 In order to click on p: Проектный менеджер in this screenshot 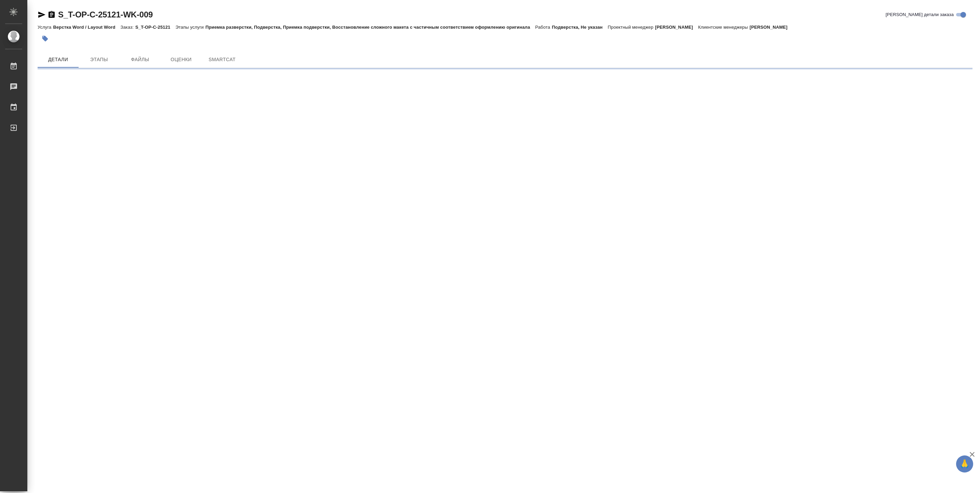, I will do `click(632, 27)`.